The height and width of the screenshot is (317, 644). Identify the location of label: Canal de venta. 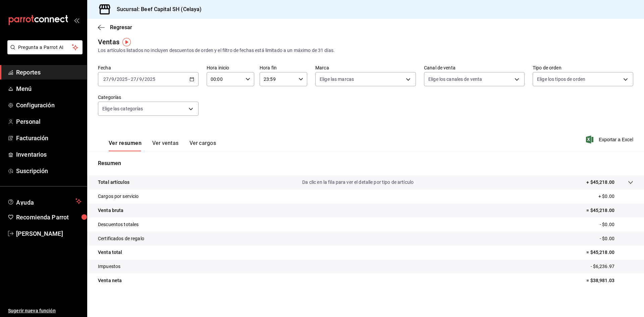
(474, 68).